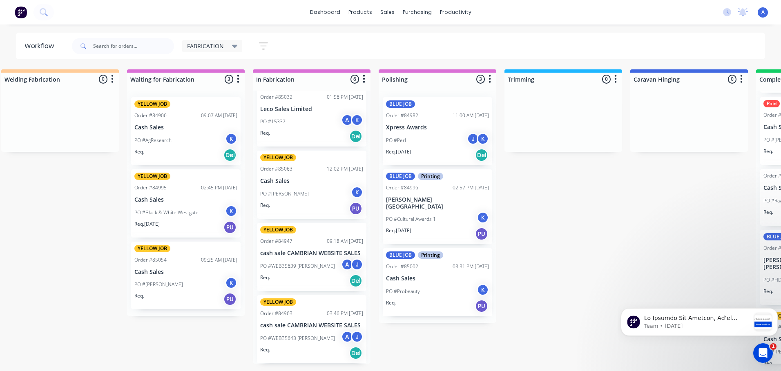 This screenshot has height=371, width=781. Describe the element at coordinates (150, 260) in the screenshot. I see `div: Order #85054` at that location.